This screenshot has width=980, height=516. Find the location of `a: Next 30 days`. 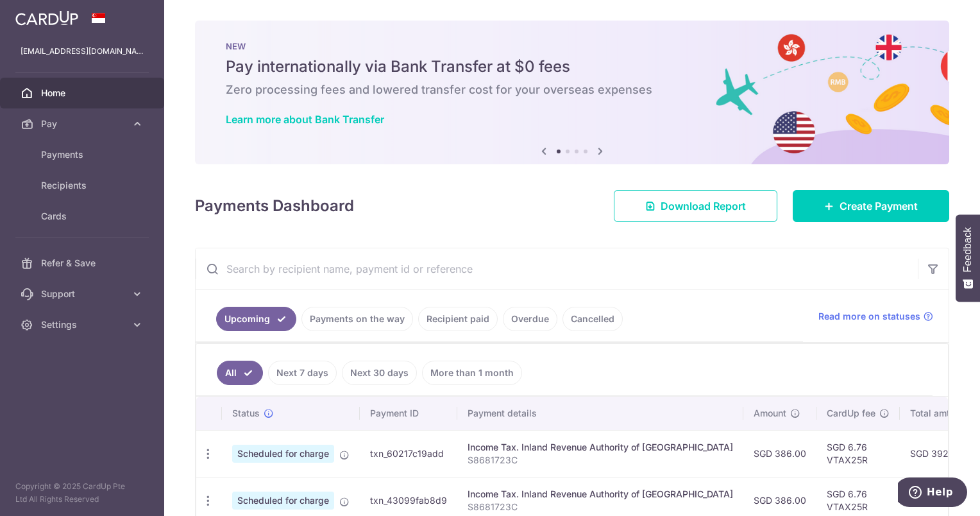

a: Next 30 days is located at coordinates (380, 373).